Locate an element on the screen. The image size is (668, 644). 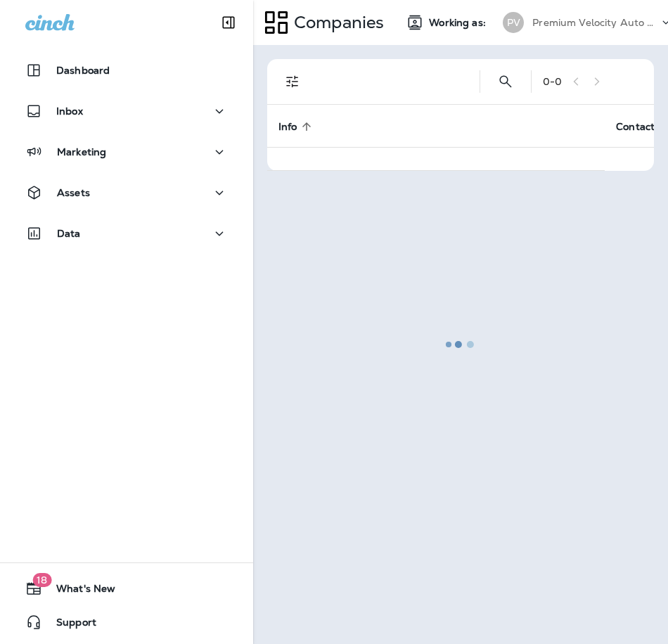
span: 18 is located at coordinates (42, 580).